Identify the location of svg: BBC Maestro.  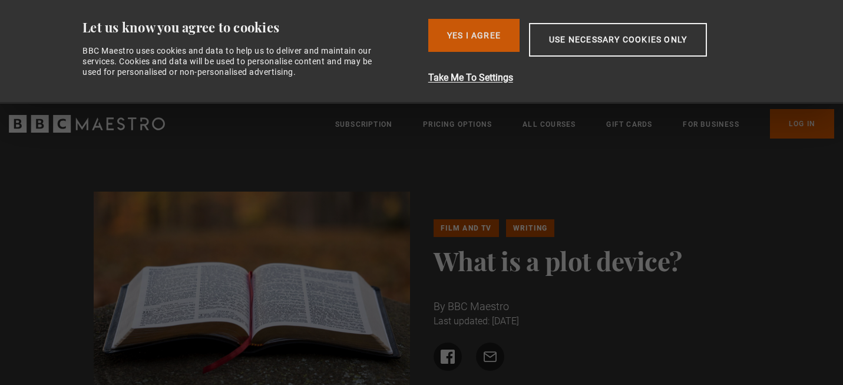
(87, 124).